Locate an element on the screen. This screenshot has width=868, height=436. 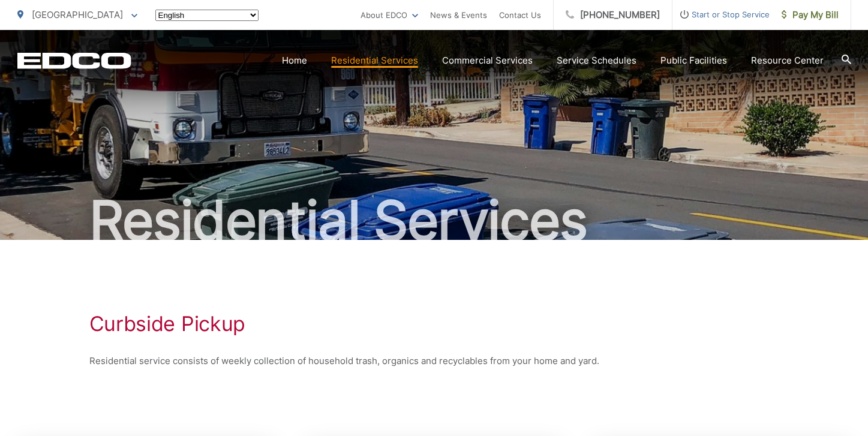
a: Service Schedules is located at coordinates (597, 61).